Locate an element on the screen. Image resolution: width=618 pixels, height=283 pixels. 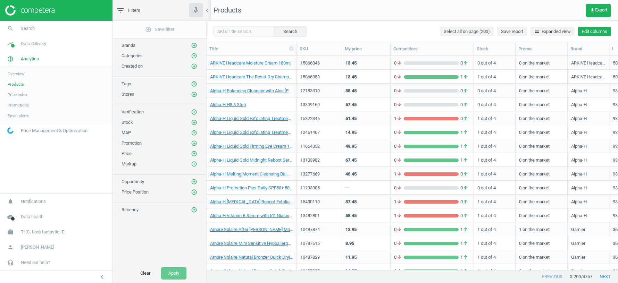
button: Apply is located at coordinates (174, 274).